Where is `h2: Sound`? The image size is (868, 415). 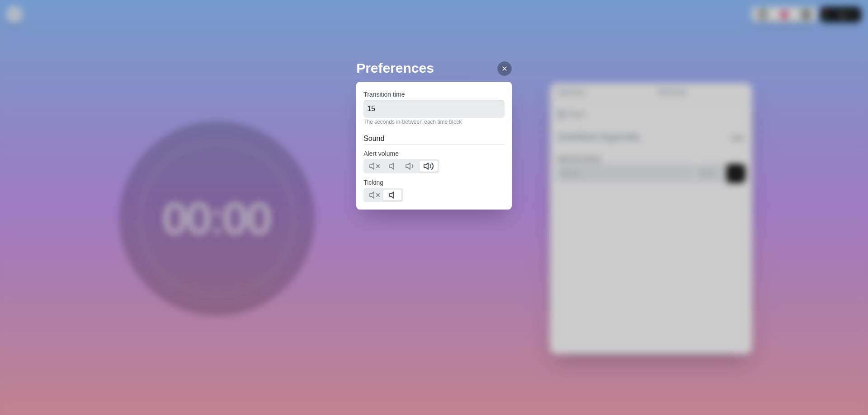 h2: Sound is located at coordinates (434, 139).